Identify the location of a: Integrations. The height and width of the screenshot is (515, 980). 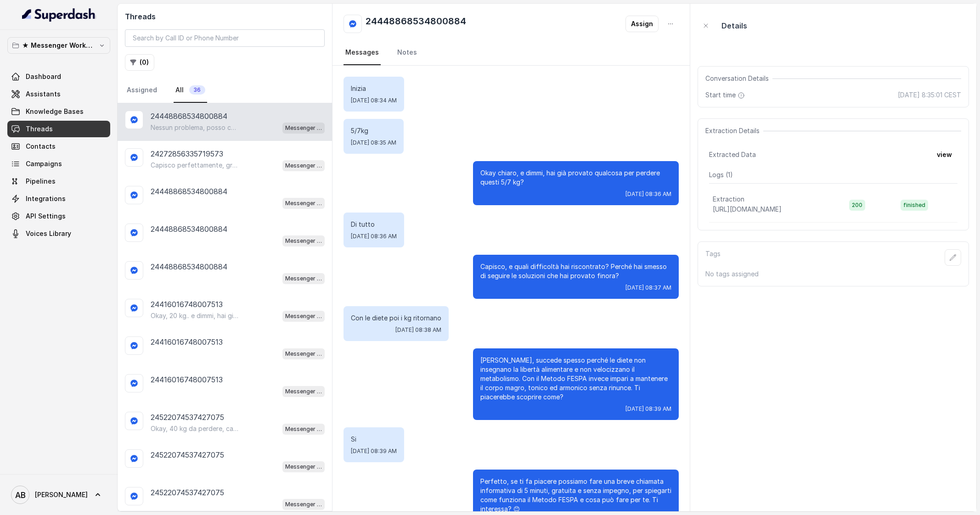
(59, 199).